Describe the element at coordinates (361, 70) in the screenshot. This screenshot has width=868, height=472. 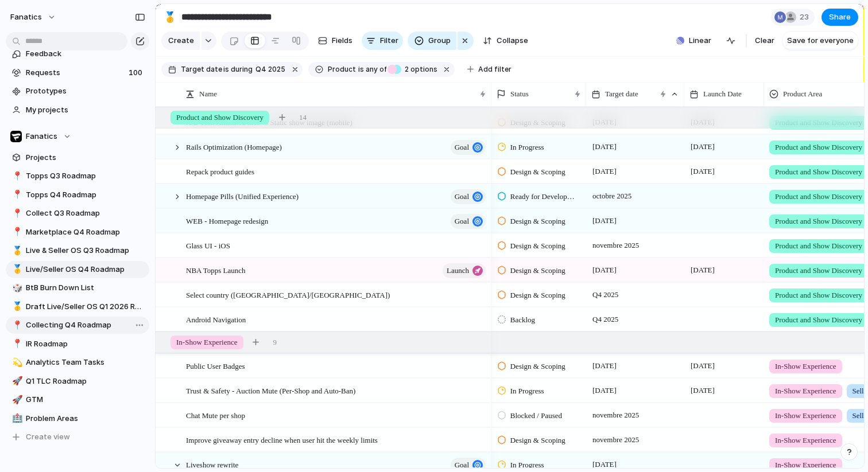
I see `span: is` at that location.